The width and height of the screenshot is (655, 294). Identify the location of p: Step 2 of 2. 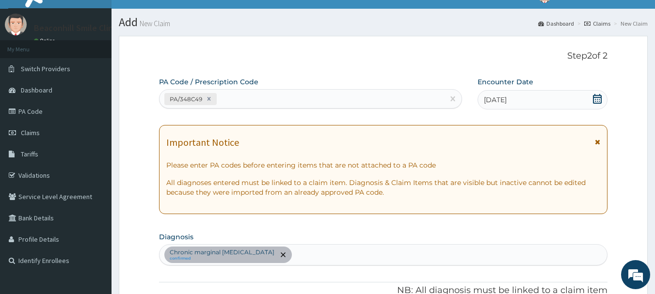
(384, 56).